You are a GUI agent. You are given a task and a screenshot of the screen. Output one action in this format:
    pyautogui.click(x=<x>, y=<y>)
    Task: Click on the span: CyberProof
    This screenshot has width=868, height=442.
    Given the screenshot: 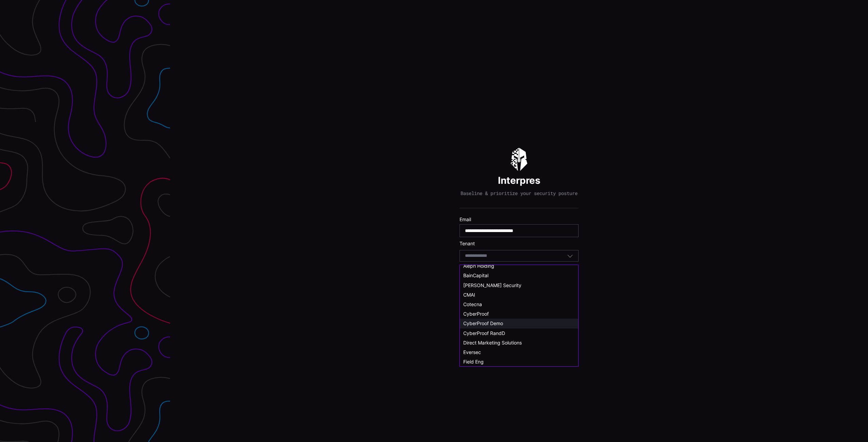 What is the action you would take?
    pyautogui.click(x=476, y=314)
    